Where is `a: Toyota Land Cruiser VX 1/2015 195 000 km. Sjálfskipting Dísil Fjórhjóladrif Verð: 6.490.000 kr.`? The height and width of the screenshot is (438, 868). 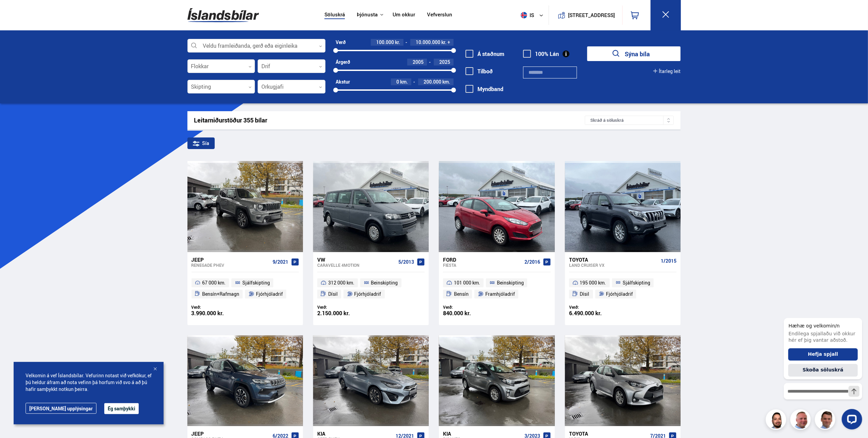 a: Toyota Land Cruiser VX 1/2015 195 000 km. Sjálfskipting Dísil Fjórhjóladrif Verð: 6.490.000 kr. is located at coordinates (623, 288).